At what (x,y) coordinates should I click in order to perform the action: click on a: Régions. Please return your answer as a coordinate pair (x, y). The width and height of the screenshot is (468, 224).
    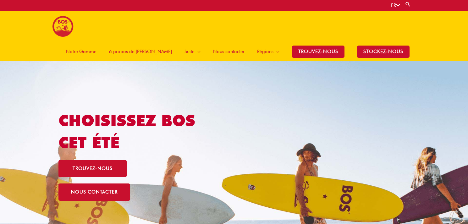
    Looking at the image, I should click on (268, 51).